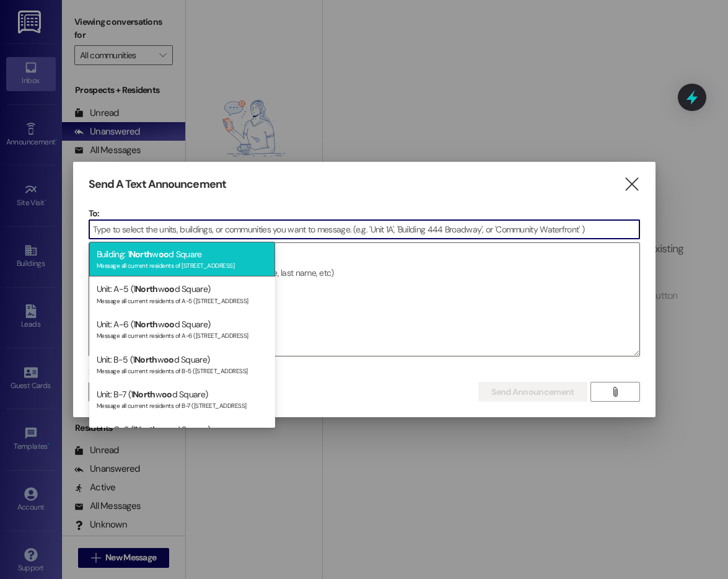 Image resolution: width=728 pixels, height=579 pixels. Describe the element at coordinates (182, 435) in the screenshot. I see `div: Unit: C-3 (1 w d Square)` at that location.